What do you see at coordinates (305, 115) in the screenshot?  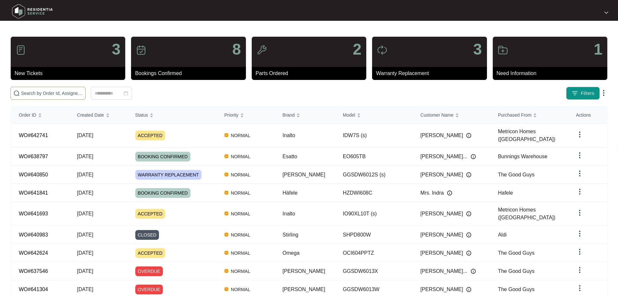 I see `th: Brand` at bounding box center [305, 115].